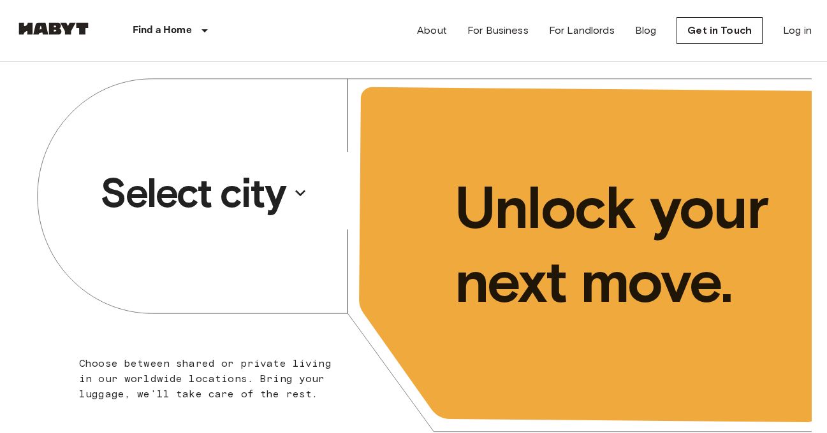  Describe the element at coordinates (646, 31) in the screenshot. I see `a: Blog` at that location.